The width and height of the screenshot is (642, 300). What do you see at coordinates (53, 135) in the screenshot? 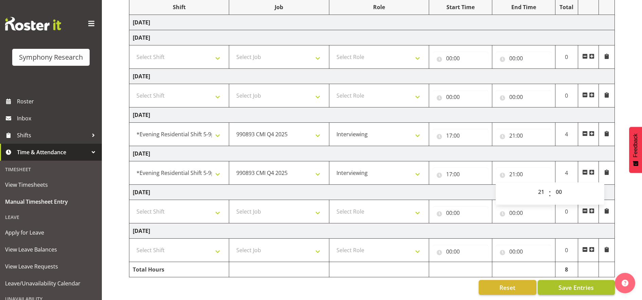
I see `span: Shifts` at bounding box center [53, 135].